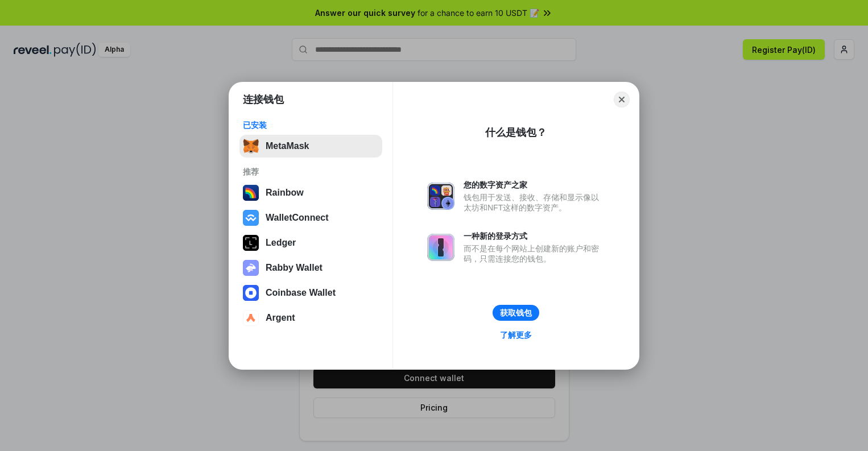 The image size is (868, 451). Describe the element at coordinates (251, 146) in the screenshot. I see `img: svg+xml,%3Csvg%20fill%3D%22none%22%20height%3D%2233%22%20viewBox%3D%220%200%2035%2033%22%20width%...` at that location.